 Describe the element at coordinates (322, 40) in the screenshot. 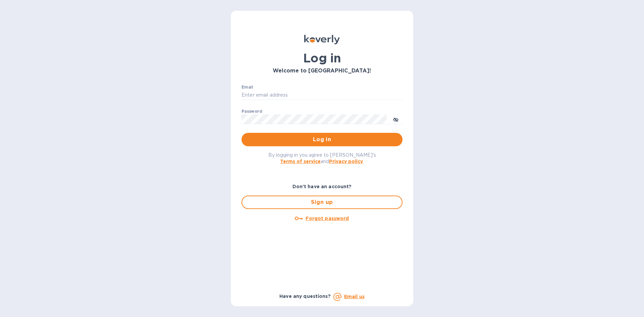

I see `img: Koverly` at that location.